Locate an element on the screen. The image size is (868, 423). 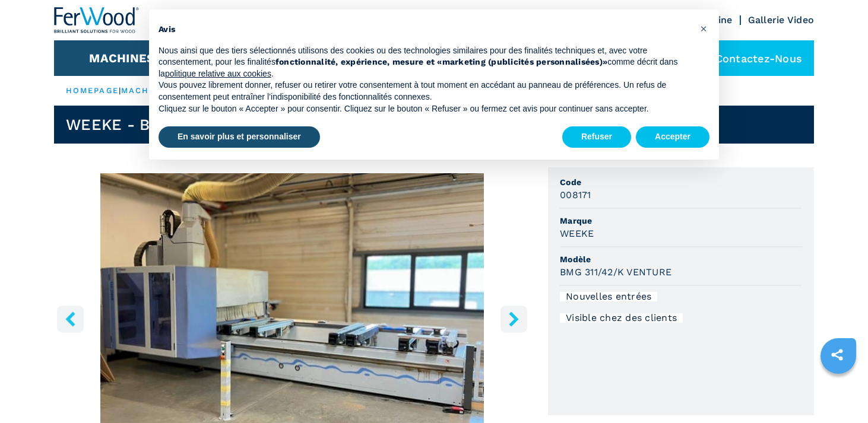
a: machines is located at coordinates (147, 90).